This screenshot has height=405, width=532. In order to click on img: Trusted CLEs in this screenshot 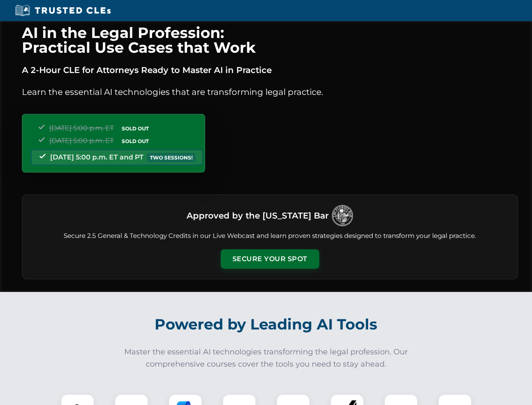, I will do `click(63, 10)`.